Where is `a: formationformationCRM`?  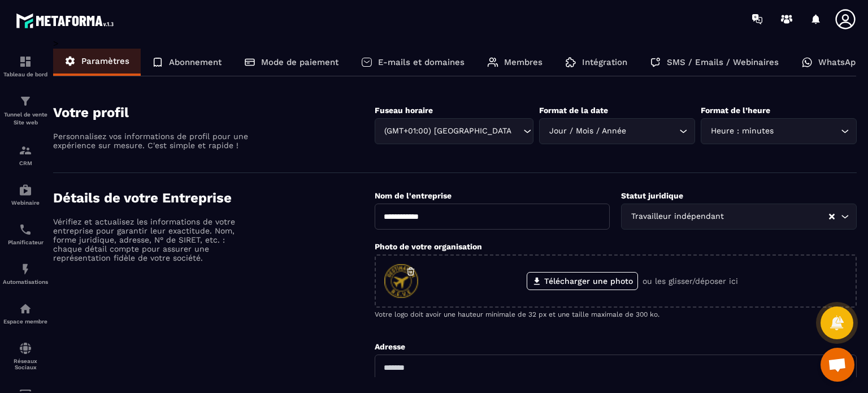
a: formationformationCRM is located at coordinates (25, 155).